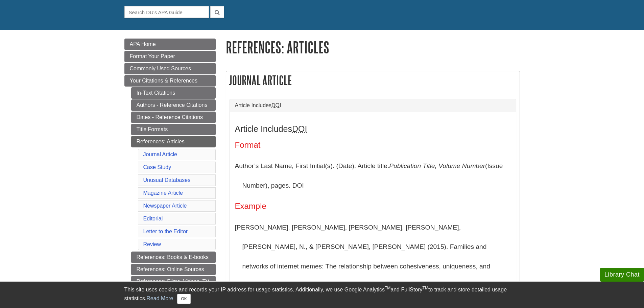 The width and height of the screenshot is (644, 308). Describe the element at coordinates (373, 206) in the screenshot. I see `h4: Example` at that location.